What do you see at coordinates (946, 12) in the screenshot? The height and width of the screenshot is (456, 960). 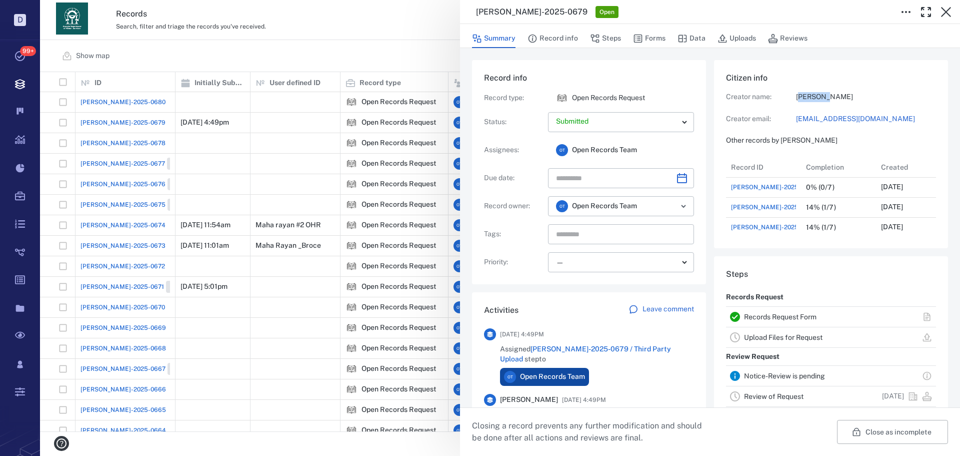 I see `button: Close` at bounding box center [946, 12].